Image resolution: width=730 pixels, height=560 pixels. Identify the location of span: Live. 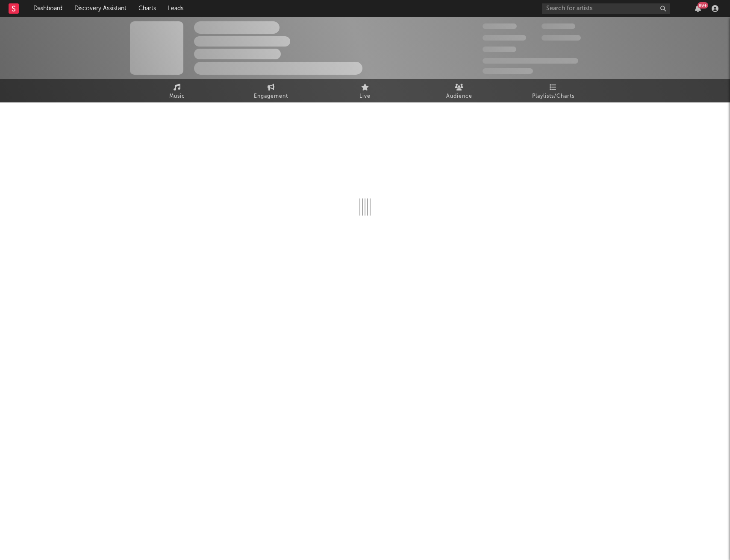
(365, 97).